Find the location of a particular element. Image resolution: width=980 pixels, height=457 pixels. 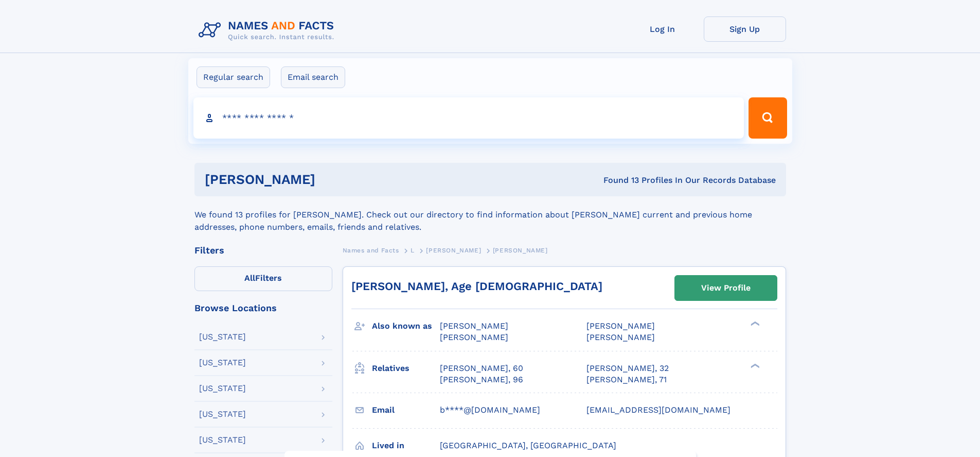

h3: Also known as is located at coordinates (406, 326).